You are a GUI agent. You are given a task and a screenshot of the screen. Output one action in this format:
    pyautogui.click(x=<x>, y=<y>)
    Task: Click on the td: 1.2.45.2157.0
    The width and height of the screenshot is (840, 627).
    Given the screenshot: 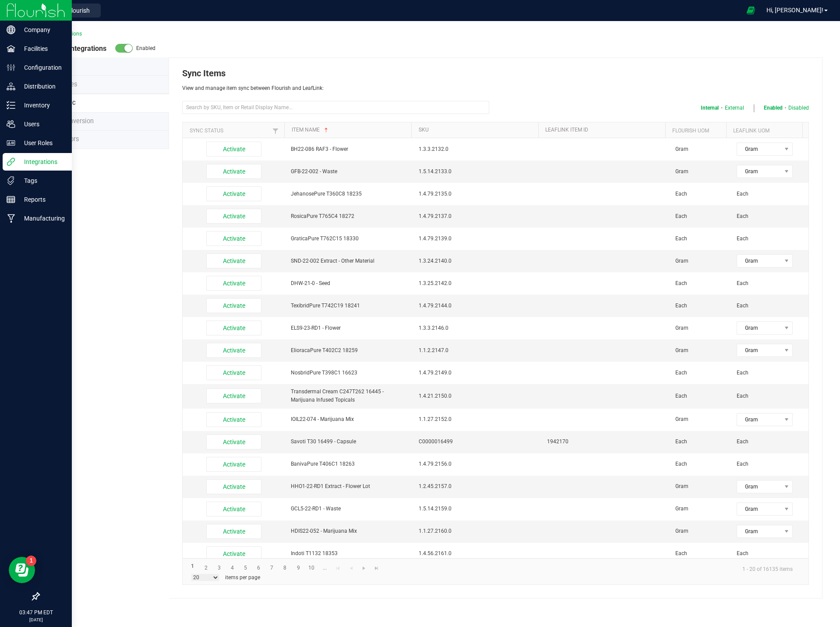 What is the action you would take?
    pyautogui.click(x=477, y=486)
    